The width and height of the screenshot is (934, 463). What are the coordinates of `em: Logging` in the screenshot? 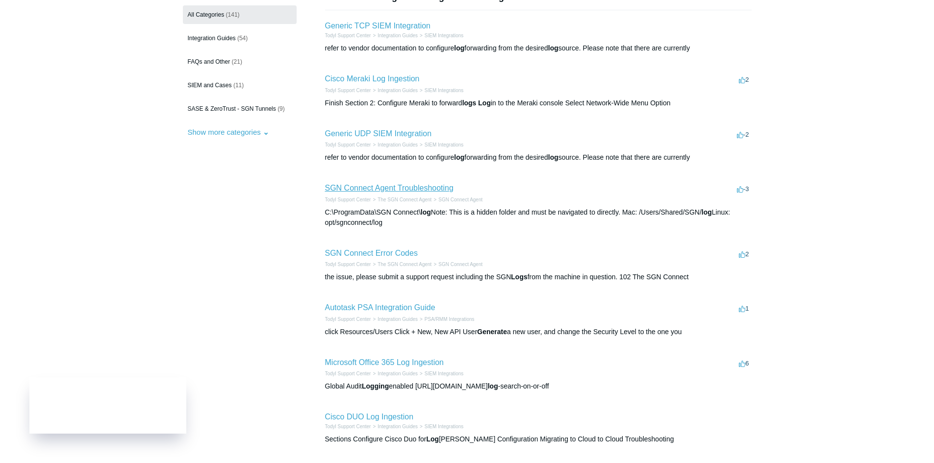 It's located at (375, 386).